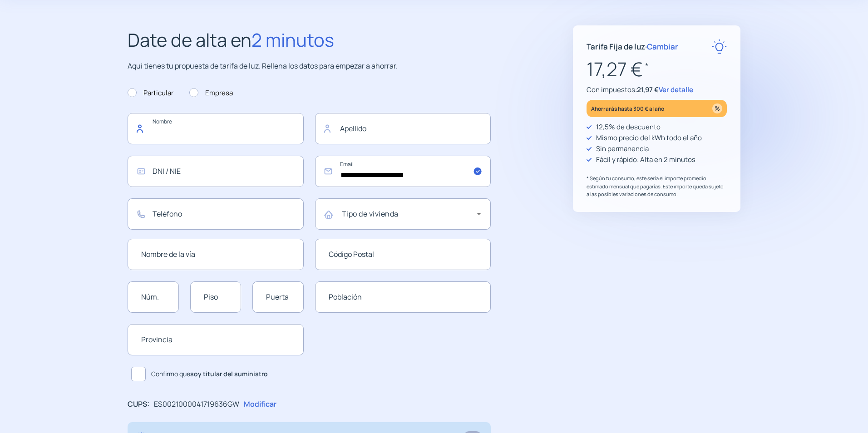  I want to click on p: ES0021000041719636GW, so click(196, 404).